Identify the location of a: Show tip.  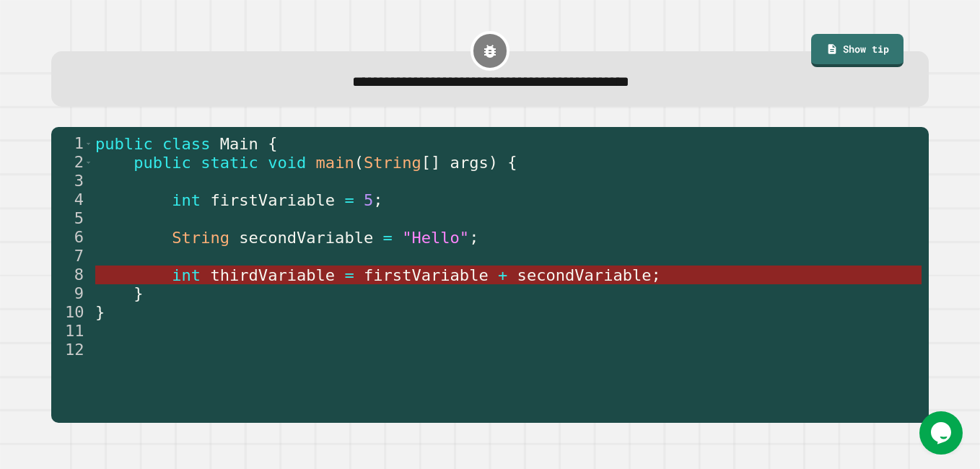
(858, 50).